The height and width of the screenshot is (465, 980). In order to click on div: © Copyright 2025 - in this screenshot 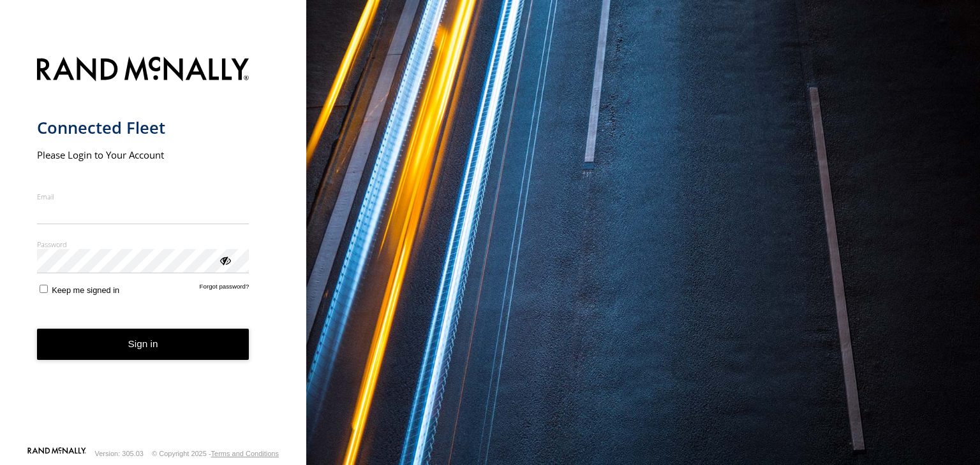, I will do `click(215, 454)`.